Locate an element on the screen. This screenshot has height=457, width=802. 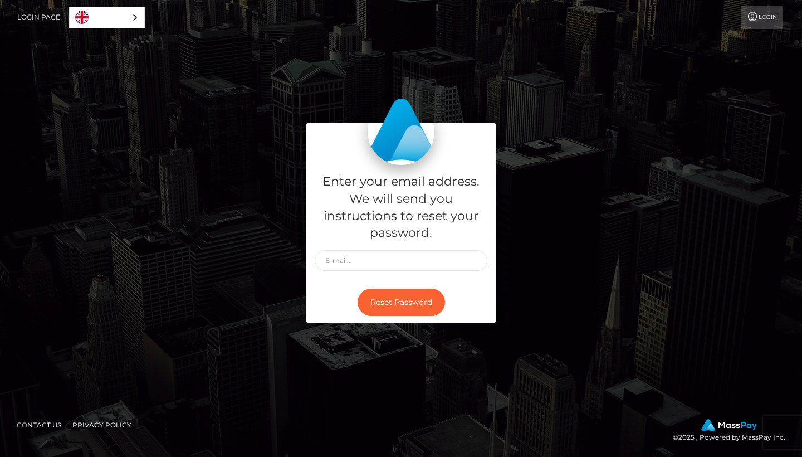
div: © 2025 , Powered by MassPay Inc. is located at coordinates (733, 431).